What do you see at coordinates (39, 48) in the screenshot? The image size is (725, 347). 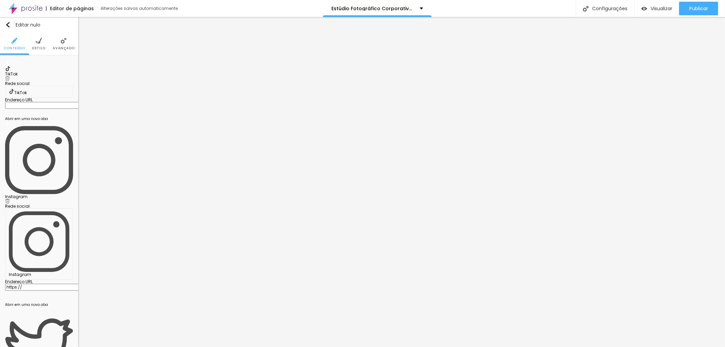 I see `font: Estilo` at bounding box center [39, 48].